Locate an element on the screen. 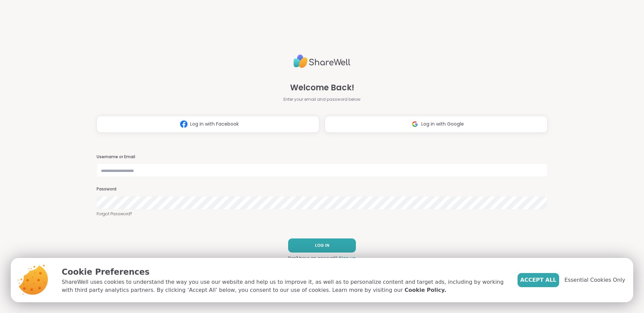 This screenshot has width=644, height=313. img: ShareWell Logo is located at coordinates (322, 61).